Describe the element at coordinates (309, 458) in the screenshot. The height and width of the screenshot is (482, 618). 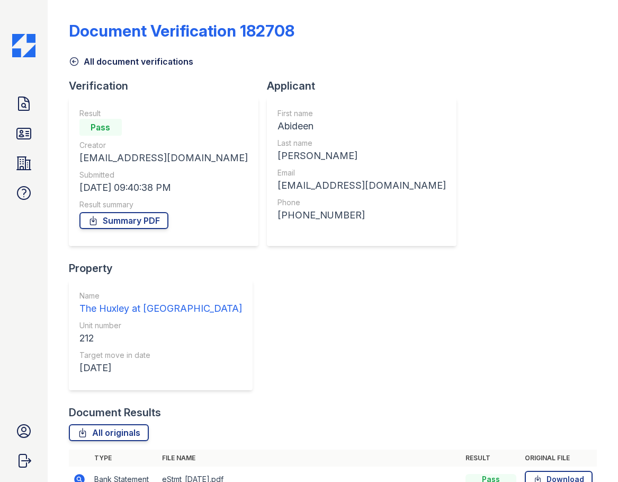
I see `th: File name` at that location.